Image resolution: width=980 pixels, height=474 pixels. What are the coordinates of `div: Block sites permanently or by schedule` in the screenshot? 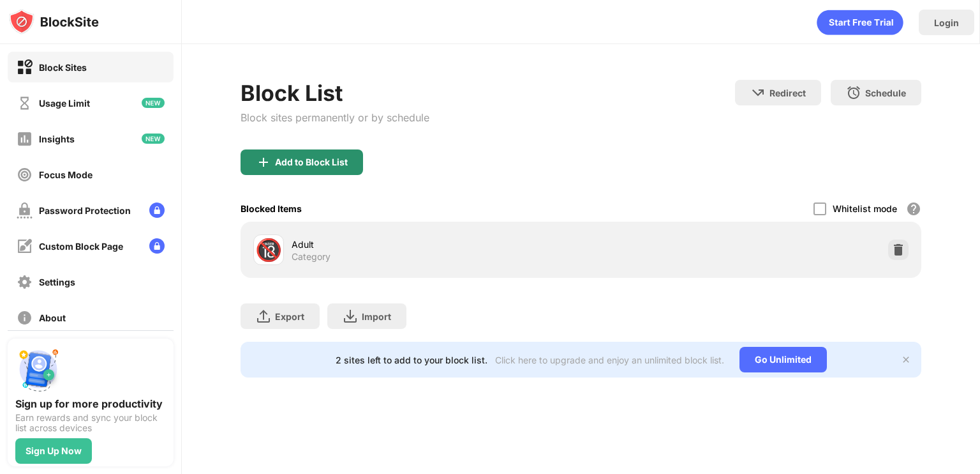 It's located at (335, 117).